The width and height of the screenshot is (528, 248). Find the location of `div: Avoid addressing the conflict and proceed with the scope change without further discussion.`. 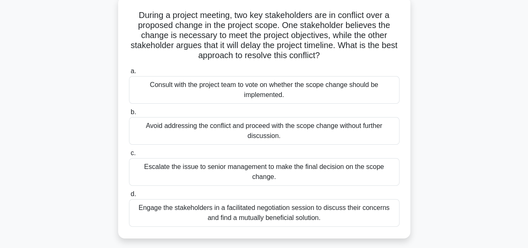

div: Avoid addressing the conflict and proceed with the scope change without further discussion. is located at coordinates (264, 131).